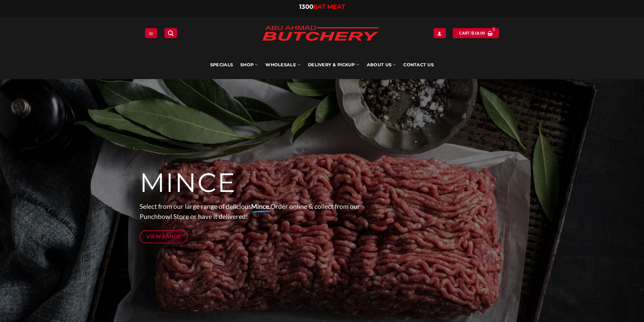 Image resolution: width=644 pixels, height=322 pixels. What do you see at coordinates (164, 237) in the screenshot?
I see `a: View Range` at bounding box center [164, 237].